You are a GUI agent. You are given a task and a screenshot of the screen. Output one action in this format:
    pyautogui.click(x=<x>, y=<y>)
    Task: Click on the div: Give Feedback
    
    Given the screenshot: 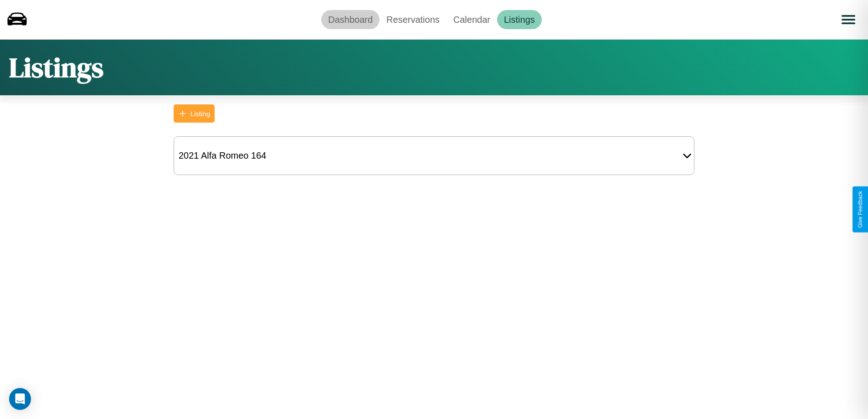 What is the action you would take?
    pyautogui.click(x=860, y=209)
    